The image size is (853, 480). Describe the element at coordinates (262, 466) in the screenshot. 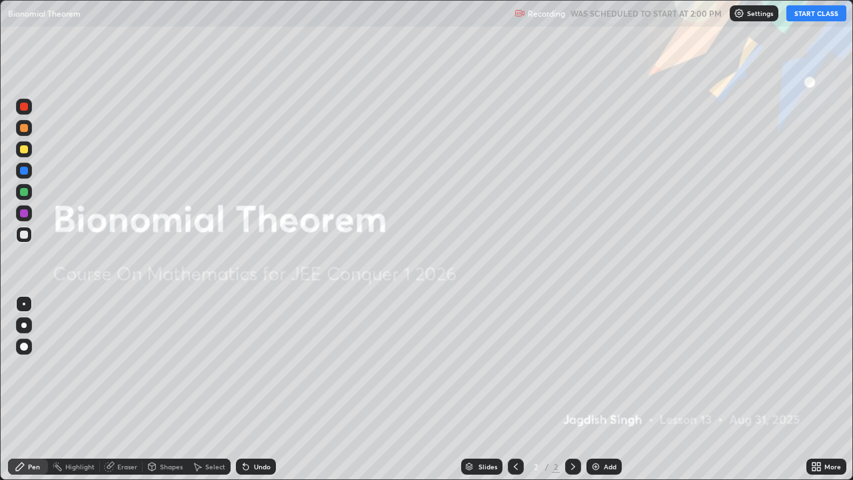

I see `div: Undo` at that location.